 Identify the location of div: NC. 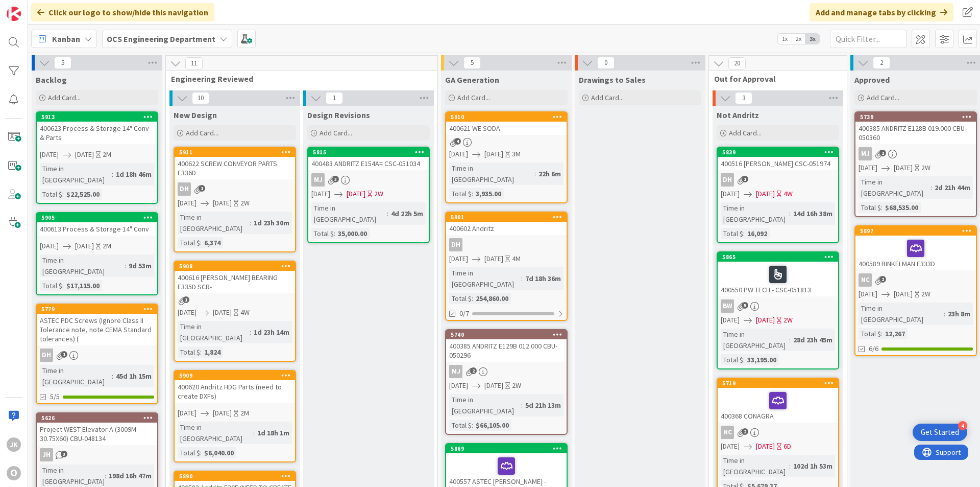
(915, 280).